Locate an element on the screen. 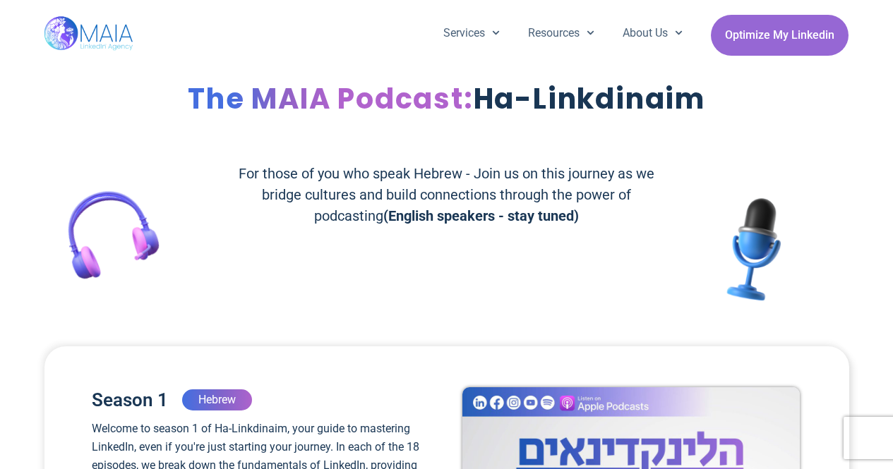  a: Optimize My Linkedin is located at coordinates (779, 35).